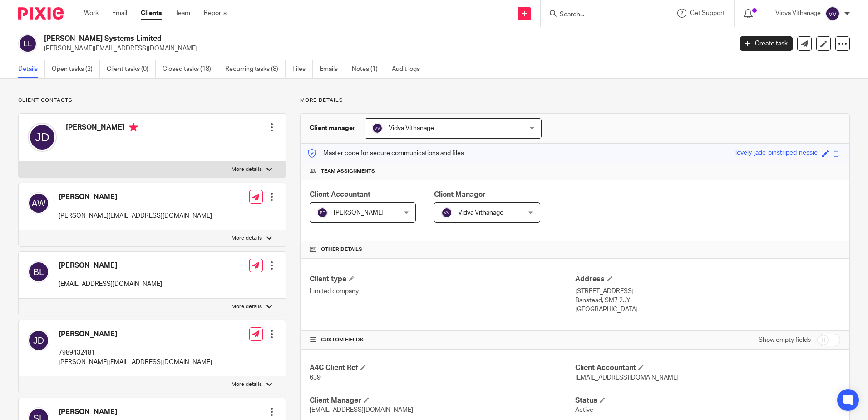 The height and width of the screenshot is (420, 868). Describe the element at coordinates (708, 279) in the screenshot. I see `h4: Address` at that location.